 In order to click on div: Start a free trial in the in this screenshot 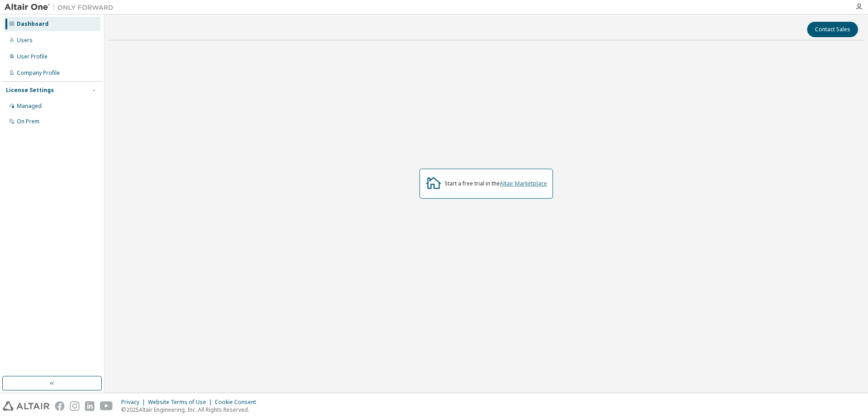, I will do `click(496, 184)`.